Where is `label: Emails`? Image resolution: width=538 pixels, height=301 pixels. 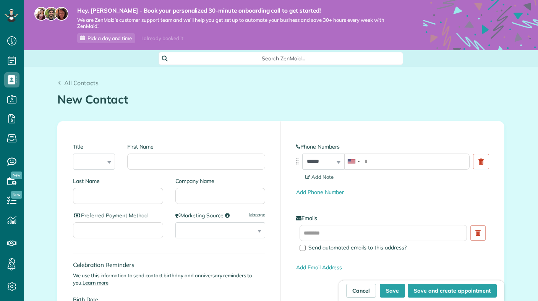
label: Emails is located at coordinates (392, 218).